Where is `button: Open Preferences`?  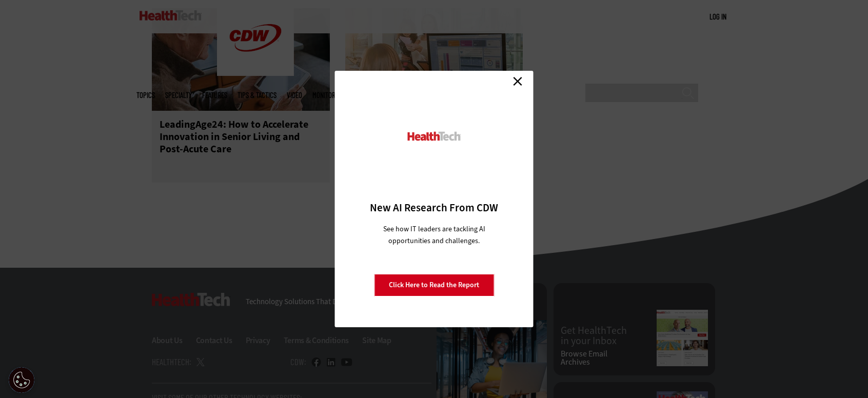
button: Open Preferences is located at coordinates (22, 380).